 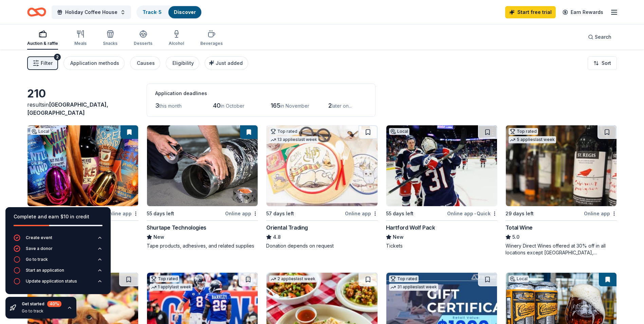 I want to click on div: Complete and earn $10 in credit, so click(x=58, y=217).